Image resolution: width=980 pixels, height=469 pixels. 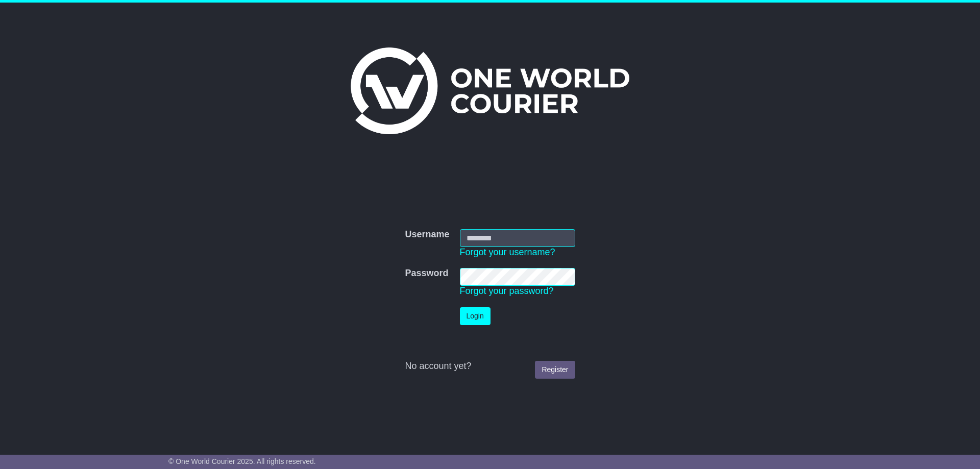 I want to click on img: One World, so click(x=490, y=91).